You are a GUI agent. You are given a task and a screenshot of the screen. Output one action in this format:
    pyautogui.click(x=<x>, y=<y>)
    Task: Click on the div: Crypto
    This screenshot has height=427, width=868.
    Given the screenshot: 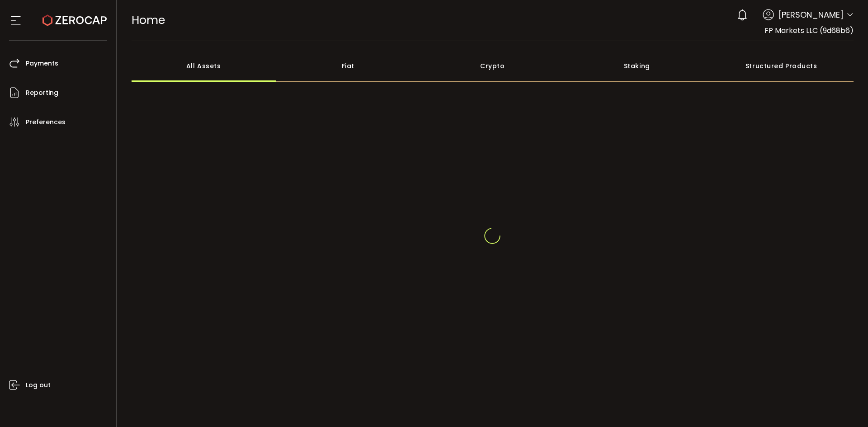 What is the action you would take?
    pyautogui.click(x=493, y=66)
    